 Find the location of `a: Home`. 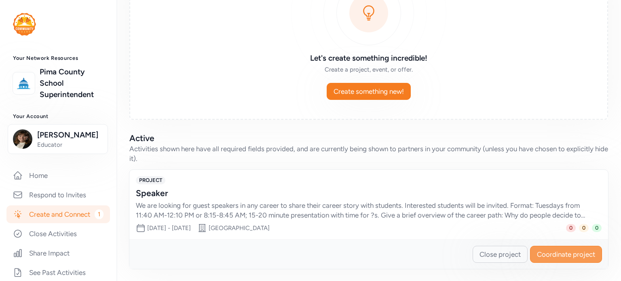

a: Home is located at coordinates (58, 175).